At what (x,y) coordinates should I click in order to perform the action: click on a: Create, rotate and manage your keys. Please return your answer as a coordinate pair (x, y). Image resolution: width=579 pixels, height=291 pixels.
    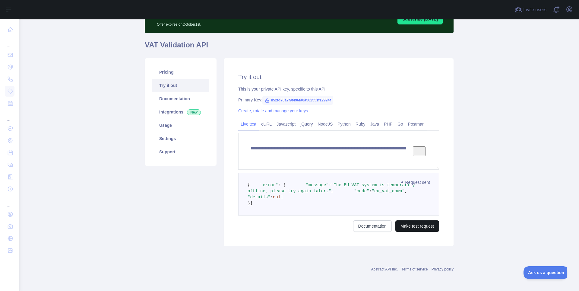
    Looking at the image, I should click on (273, 111).